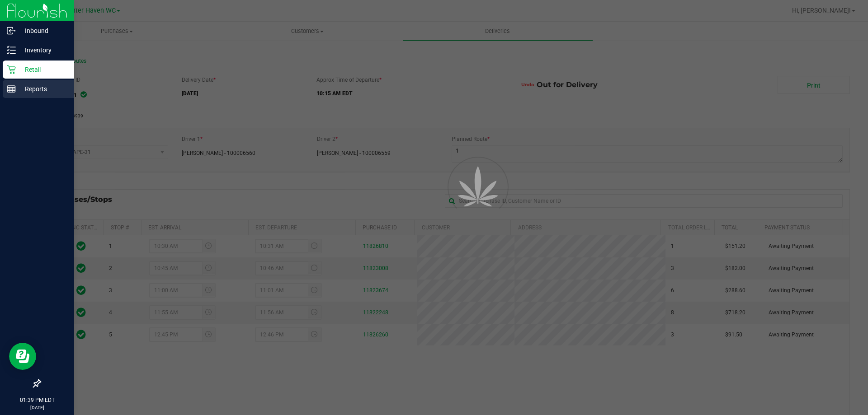 This screenshot has height=415, width=868. Describe the element at coordinates (43, 50) in the screenshot. I see `p: Inventory` at that location.